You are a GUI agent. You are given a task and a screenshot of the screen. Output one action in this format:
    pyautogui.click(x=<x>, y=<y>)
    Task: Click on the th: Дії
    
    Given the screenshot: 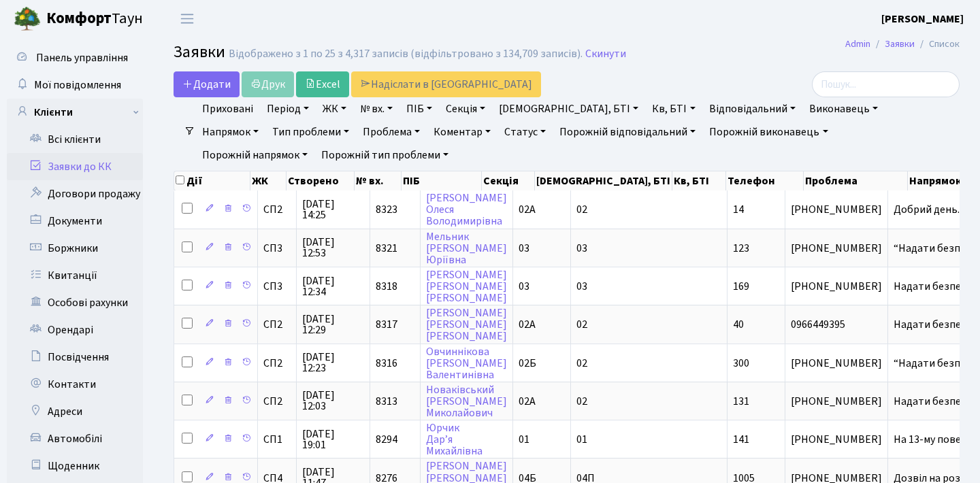 What is the action you would take?
    pyautogui.click(x=212, y=181)
    